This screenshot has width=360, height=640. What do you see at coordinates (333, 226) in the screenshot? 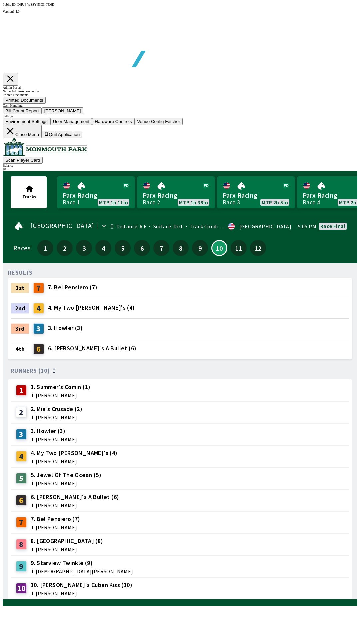
I see `div: Race final` at bounding box center [333, 226].